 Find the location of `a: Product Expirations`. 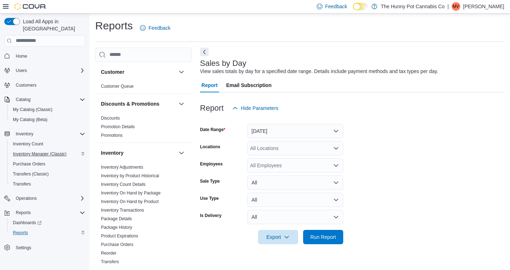

a: Product Expirations is located at coordinates (119, 236).